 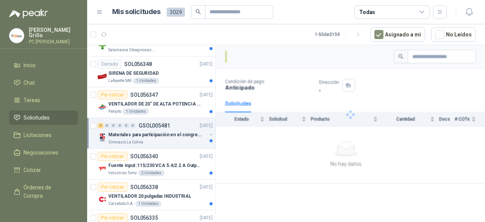 I want to click on p: Calzatodo S.A., so click(x=121, y=203).